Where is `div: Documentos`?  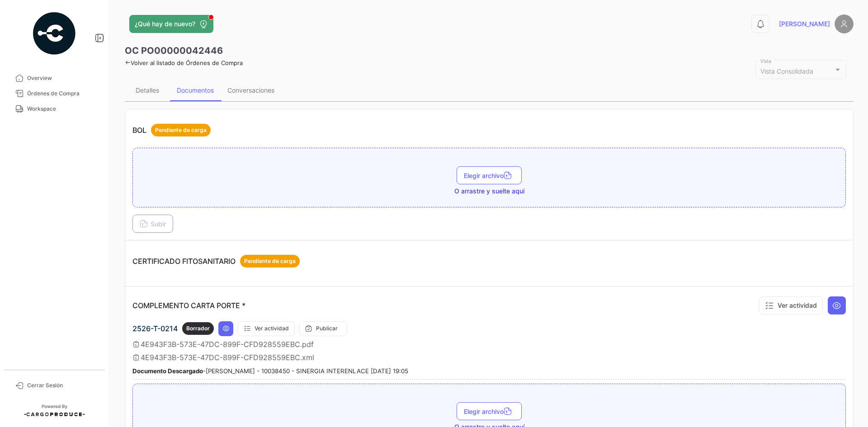 div: Documentos is located at coordinates (195, 90).